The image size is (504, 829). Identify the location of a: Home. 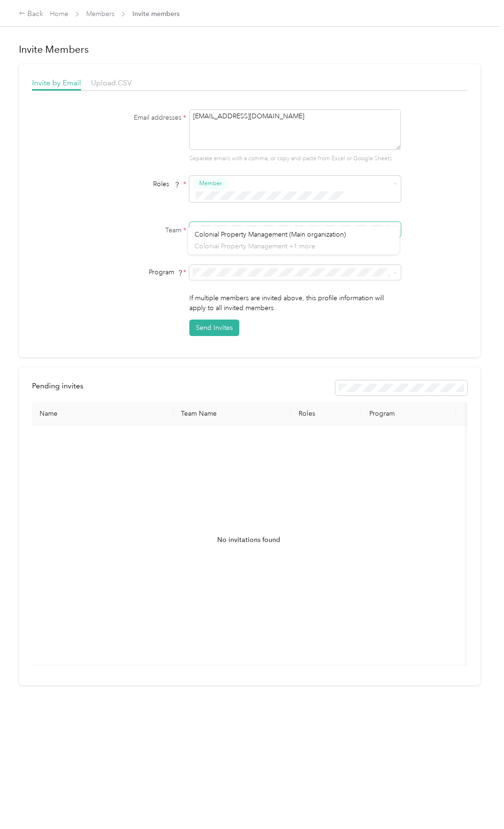
(59, 14).